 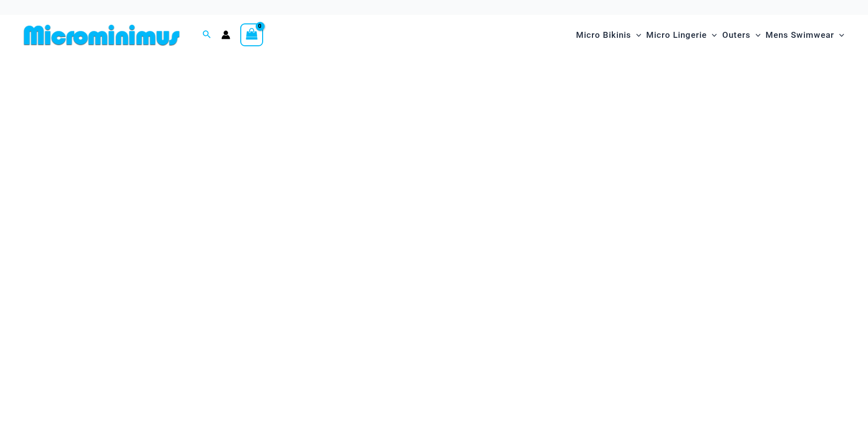 What do you see at coordinates (608, 35) in the screenshot?
I see `a: Micro BikinisMenu ToggleMenu Toggle` at bounding box center [608, 35].